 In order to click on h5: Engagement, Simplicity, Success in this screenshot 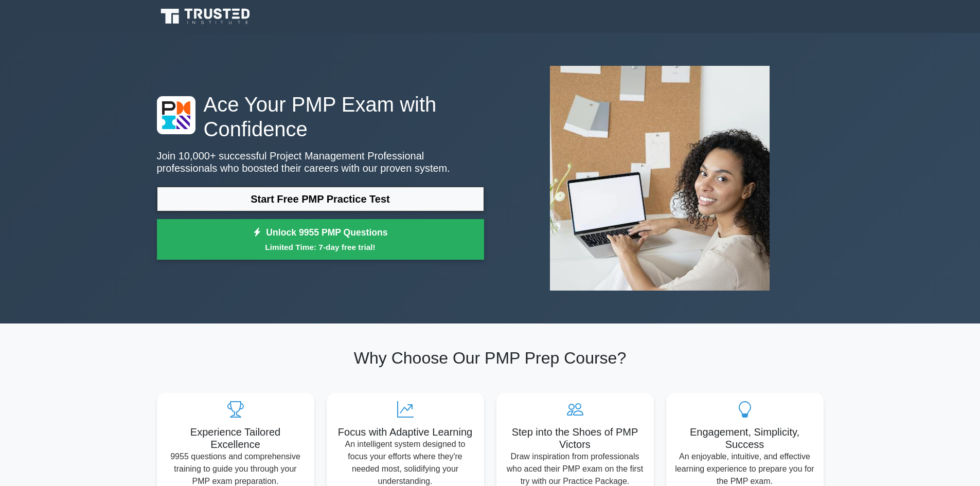, I will do `click(745, 438)`.